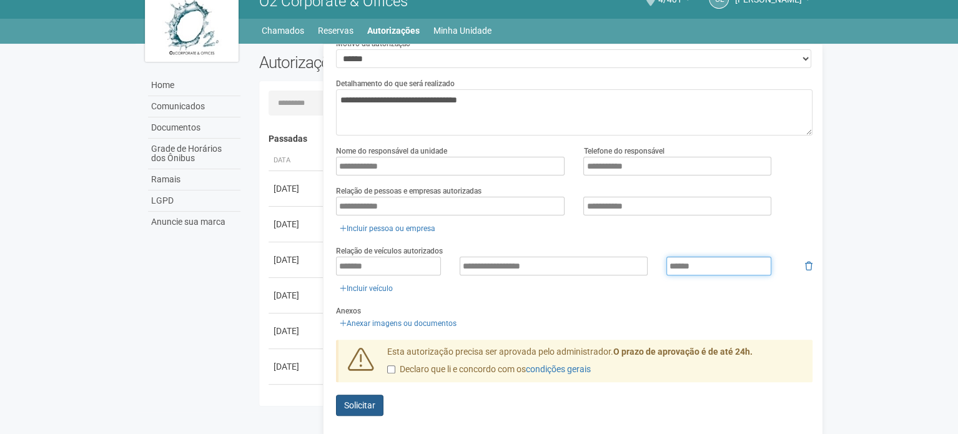 The image size is (958, 434). What do you see at coordinates (194, 222) in the screenshot?
I see `a: Anuncie sua marca` at bounding box center [194, 222].